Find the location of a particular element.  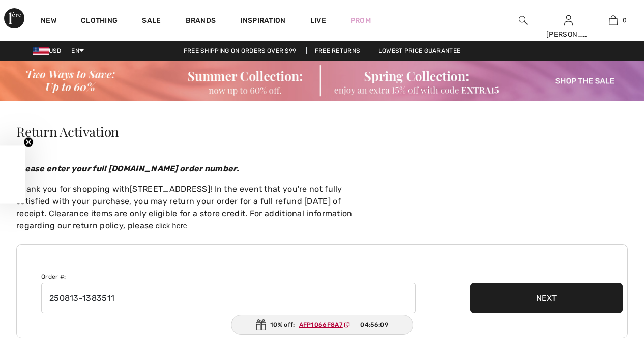

button: Close teaser is located at coordinates (28, 143).